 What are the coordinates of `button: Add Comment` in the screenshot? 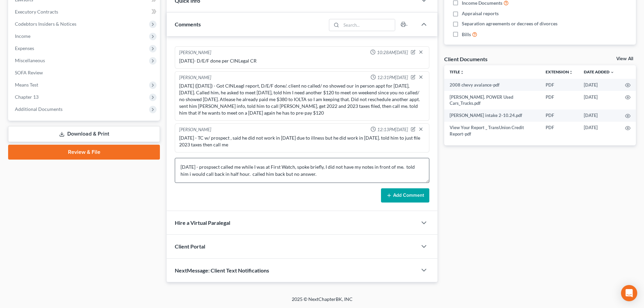 It's located at (405, 195).